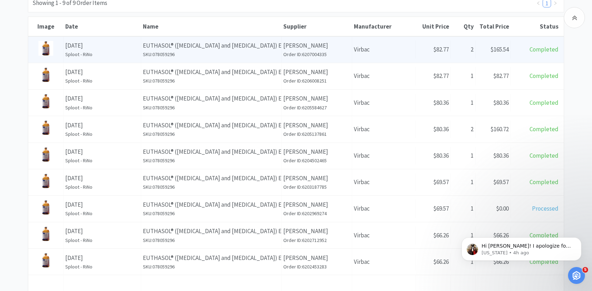  What do you see at coordinates (317, 267) in the screenshot?
I see `h6: Order ID: 6202453283` at bounding box center [317, 267].